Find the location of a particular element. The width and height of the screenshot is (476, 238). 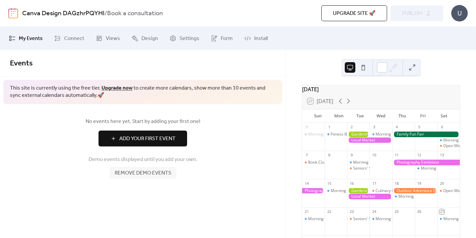

div: 1 is located at coordinates (329, 127).